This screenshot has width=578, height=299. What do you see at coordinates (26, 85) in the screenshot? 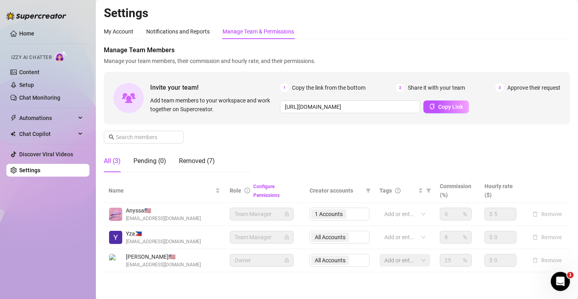
I see `a: Setup` at bounding box center [26, 85].